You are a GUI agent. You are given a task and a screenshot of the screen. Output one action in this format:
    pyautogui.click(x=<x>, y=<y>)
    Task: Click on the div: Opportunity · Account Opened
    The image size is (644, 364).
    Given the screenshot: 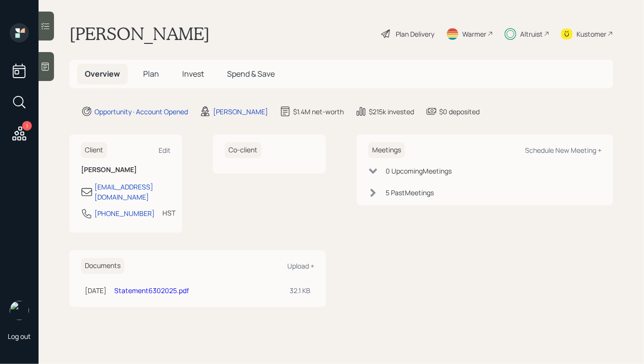 What is the action you would take?
    pyautogui.click(x=141, y=112)
    